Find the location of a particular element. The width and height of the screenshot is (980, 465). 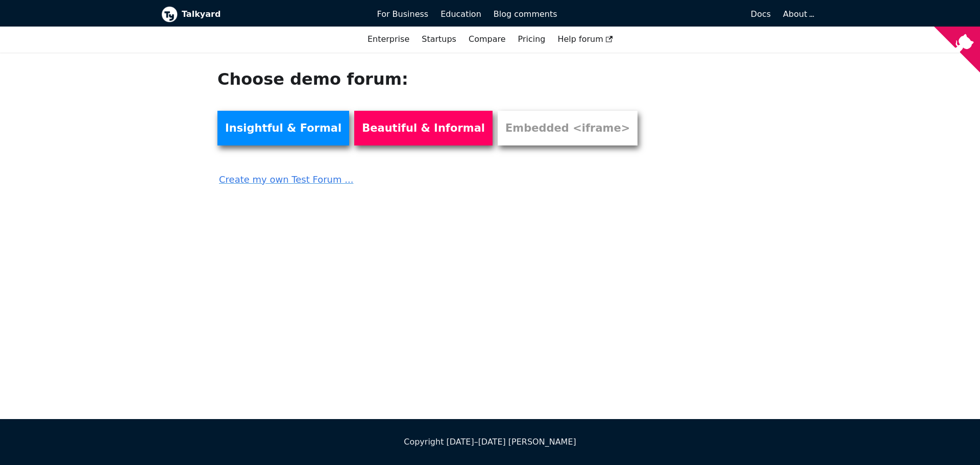

h1: Choose demo forum: is located at coordinates (434, 79).